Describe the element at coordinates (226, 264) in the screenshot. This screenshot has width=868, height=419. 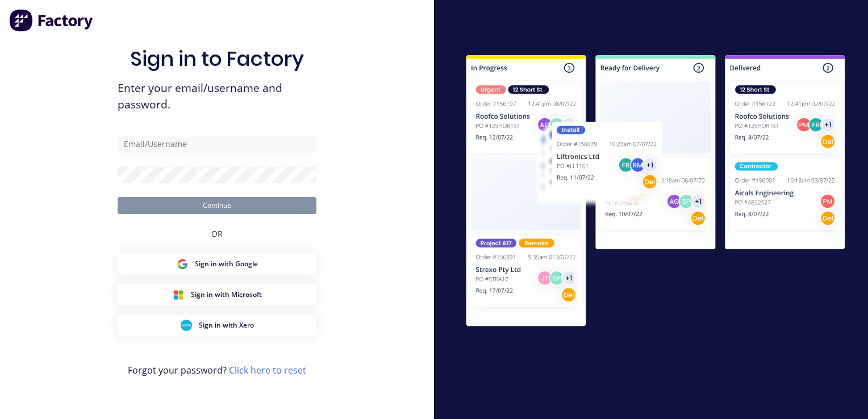
I see `span: Sign in with Google` at that location.